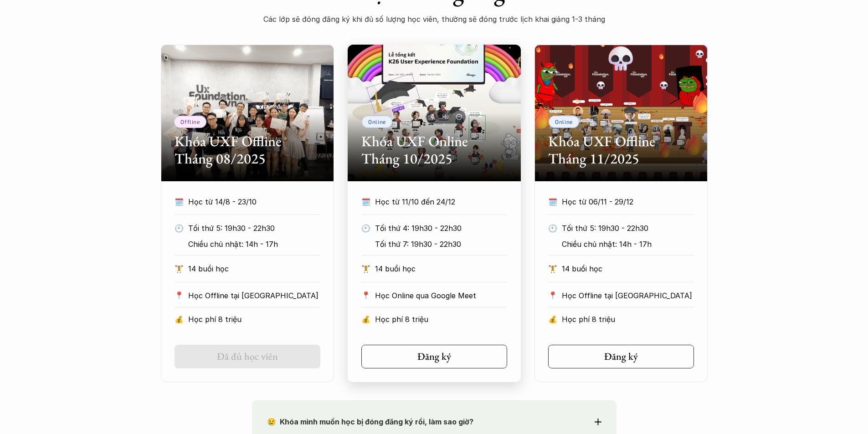  Describe the element at coordinates (621, 150) in the screenshot. I see `h2: Khóa UXF Offline Tháng 11/2025` at that location.